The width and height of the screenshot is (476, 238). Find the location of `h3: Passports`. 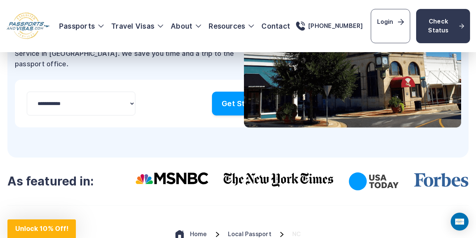

h3: Passports is located at coordinates (81, 26).